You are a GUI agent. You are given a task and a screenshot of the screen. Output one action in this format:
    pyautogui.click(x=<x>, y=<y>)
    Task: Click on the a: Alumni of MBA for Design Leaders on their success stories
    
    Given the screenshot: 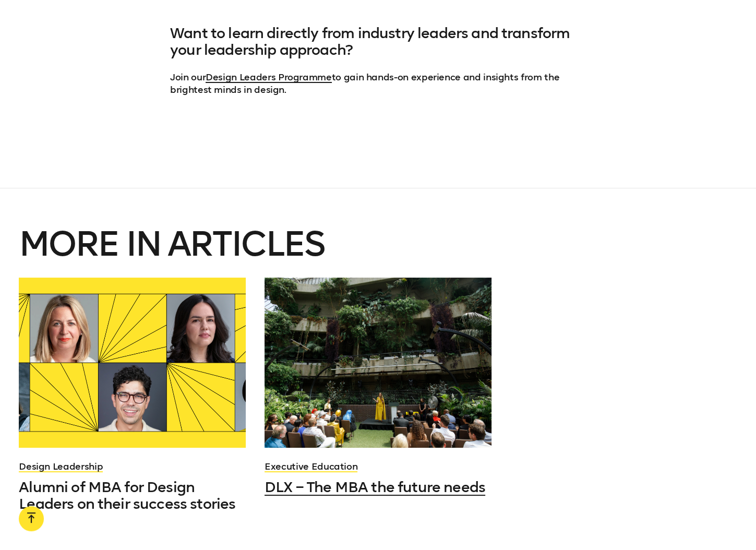 What is the action you would take?
    pyautogui.click(x=132, y=496)
    